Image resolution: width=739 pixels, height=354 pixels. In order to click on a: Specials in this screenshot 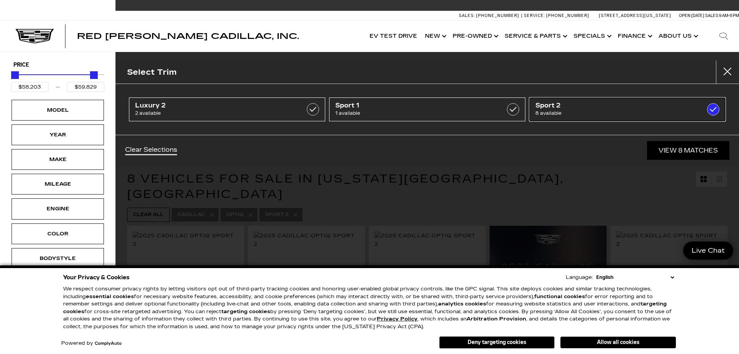, I will do `click(592, 36)`.